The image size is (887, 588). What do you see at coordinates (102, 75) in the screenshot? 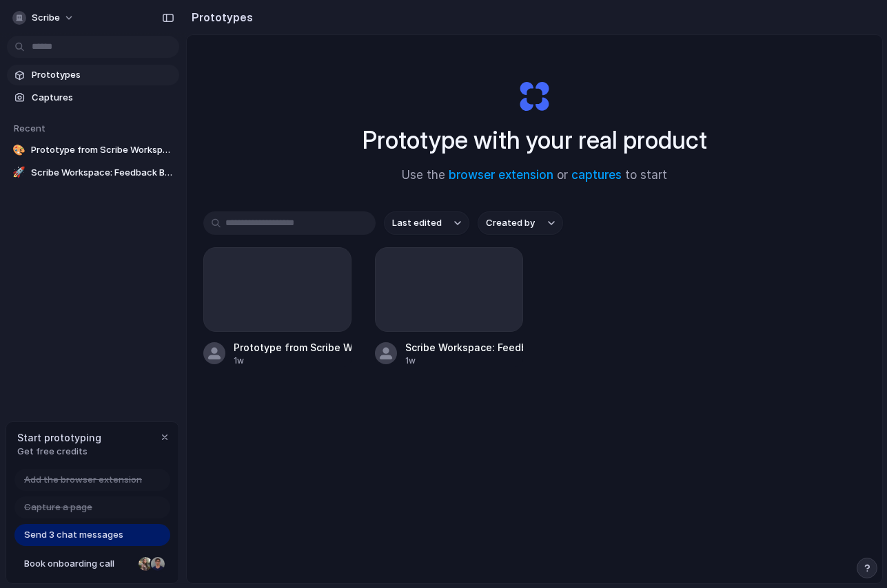
I see `span: Prototypes` at bounding box center [102, 75].